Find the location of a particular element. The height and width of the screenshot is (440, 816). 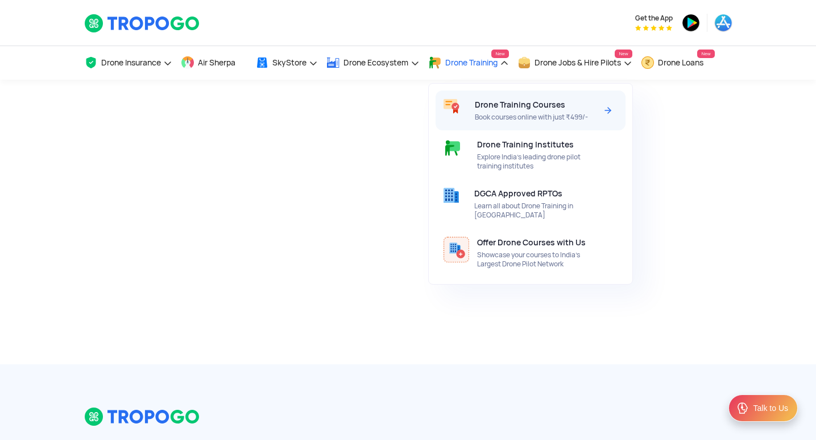

span: Drone Training Institutes is located at coordinates (526, 145).